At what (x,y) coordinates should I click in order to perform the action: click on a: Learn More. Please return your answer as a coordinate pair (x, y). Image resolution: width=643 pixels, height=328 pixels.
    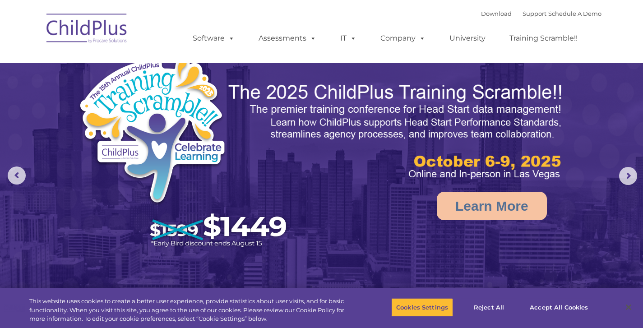
    Looking at the image, I should click on (492, 206).